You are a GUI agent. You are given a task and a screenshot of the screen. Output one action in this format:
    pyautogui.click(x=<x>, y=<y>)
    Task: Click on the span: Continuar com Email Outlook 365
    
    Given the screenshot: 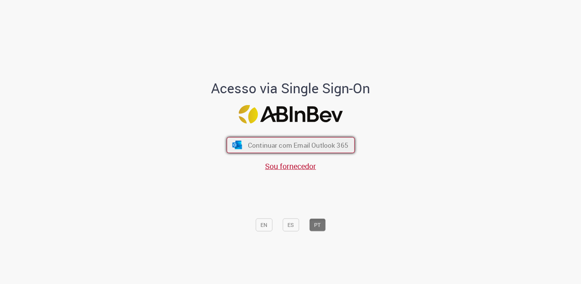 What is the action you would take?
    pyautogui.click(x=298, y=145)
    